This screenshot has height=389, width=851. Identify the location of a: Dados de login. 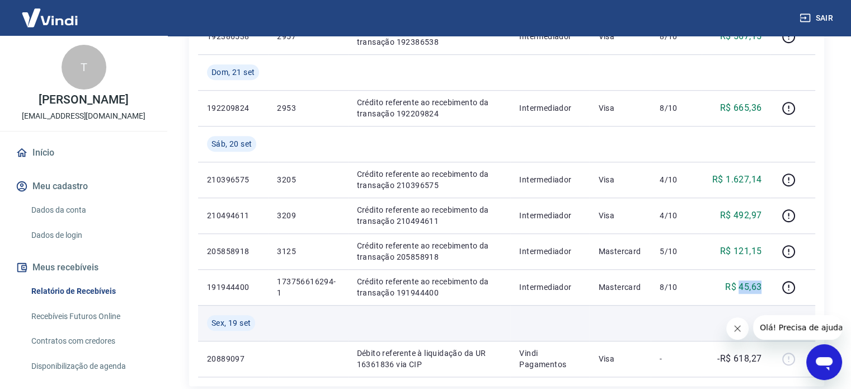
(90, 235).